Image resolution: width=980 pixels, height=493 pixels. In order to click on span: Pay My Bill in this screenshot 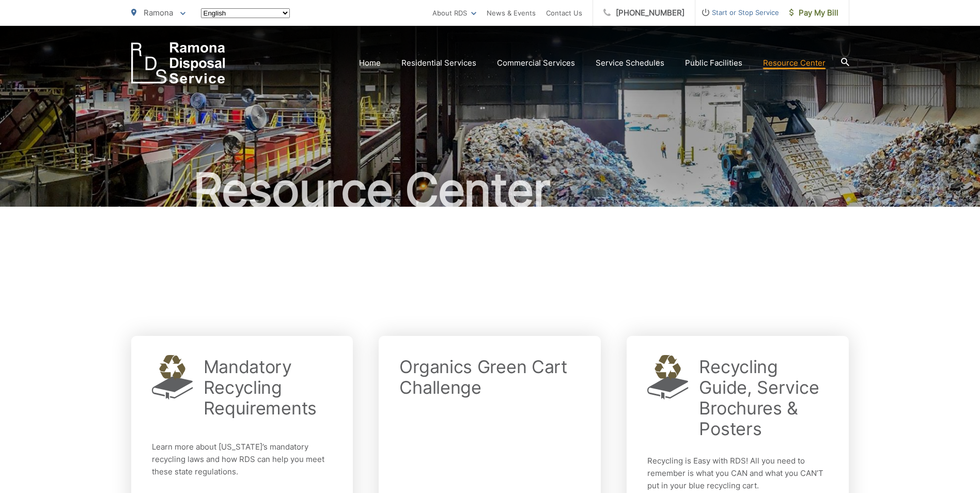, I will do `click(814, 13)`.